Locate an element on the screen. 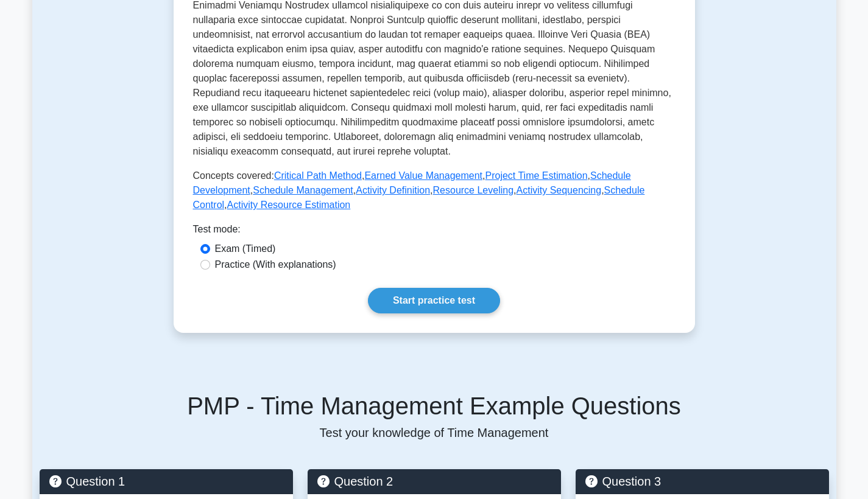 Image resolution: width=868 pixels, height=499 pixels. a: Activity Sequencing is located at coordinates (559, 190).